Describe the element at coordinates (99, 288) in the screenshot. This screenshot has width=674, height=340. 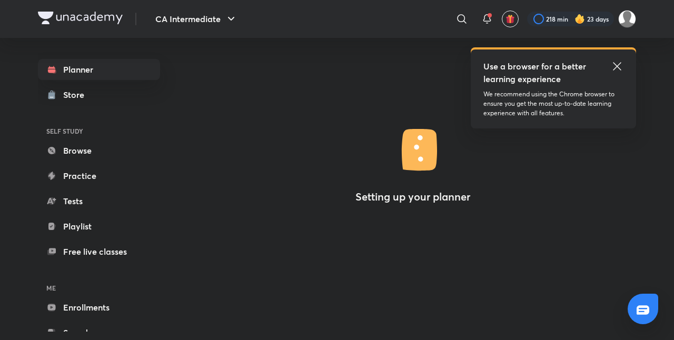
I see `h6: ME` at that location.